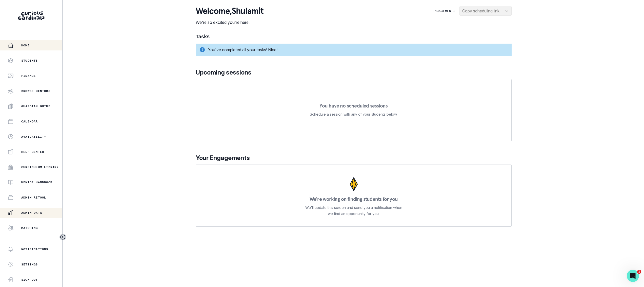  What do you see at coordinates (40, 167) in the screenshot?
I see `p: Curriculum Library` at bounding box center [40, 167].